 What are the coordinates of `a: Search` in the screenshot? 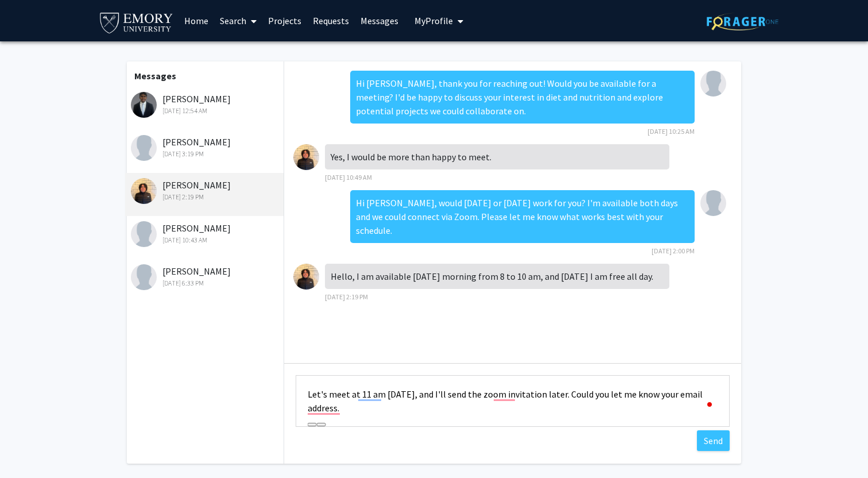 It's located at (239, 21).